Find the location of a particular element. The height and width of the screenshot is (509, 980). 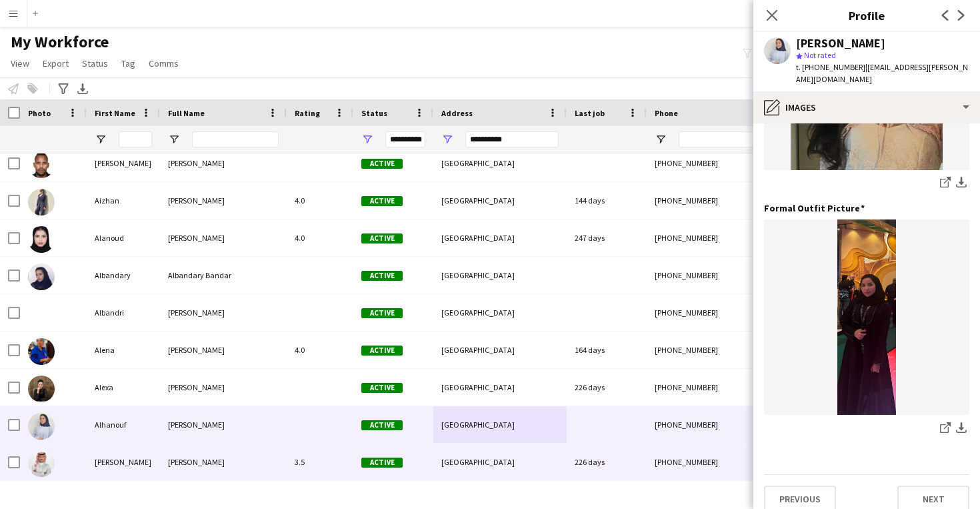

img: Aizhan Madieva is located at coordinates (41, 202).